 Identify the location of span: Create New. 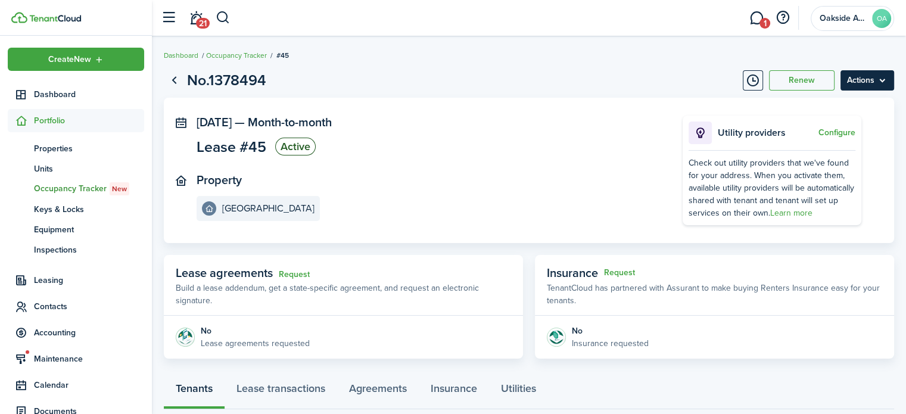
(70, 60).